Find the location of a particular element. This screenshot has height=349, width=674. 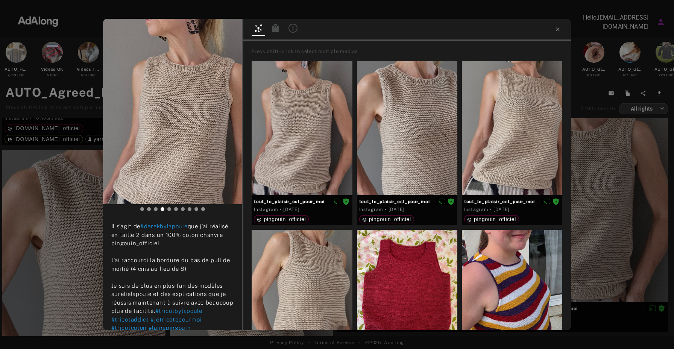

span: #tricotaddict is located at coordinates (130, 319).